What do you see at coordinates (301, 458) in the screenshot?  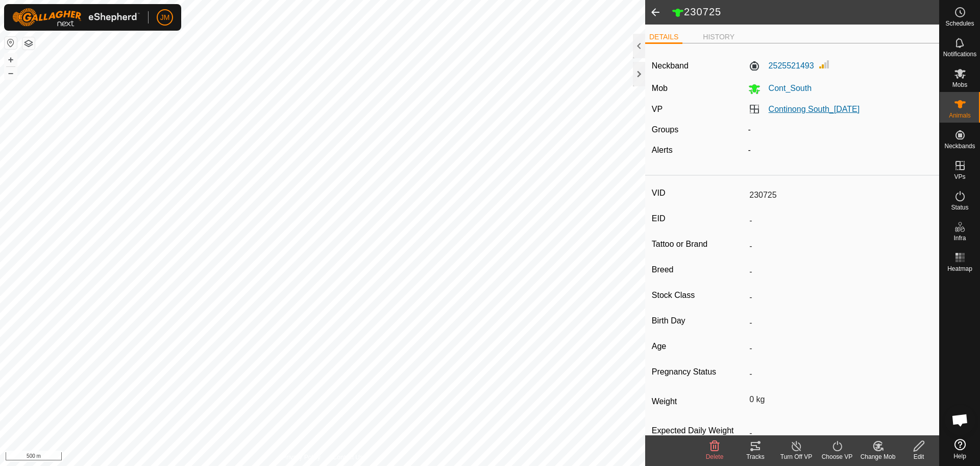 I see `a: Privacy Policy` at bounding box center [301, 458].